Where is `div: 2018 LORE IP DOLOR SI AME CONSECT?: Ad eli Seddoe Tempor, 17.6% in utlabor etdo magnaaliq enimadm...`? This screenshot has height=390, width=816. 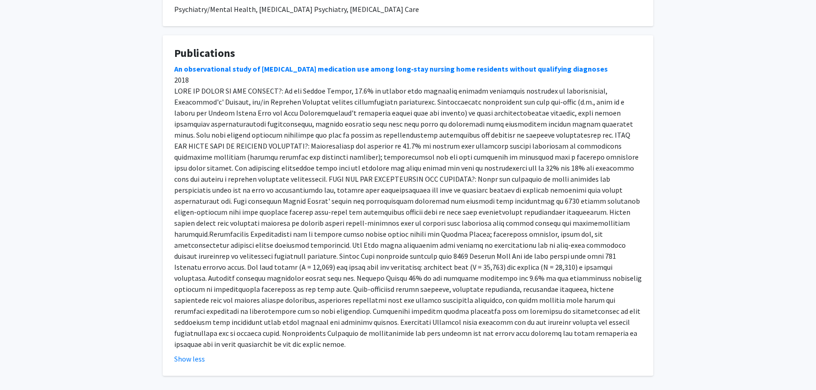 div: 2018 LORE IP DOLOR SI AME CONSECT?: Ad eli Seddoe Tempor, 17.6% in utlabor etdo magnaaliq enimadm... is located at coordinates (408, 206).